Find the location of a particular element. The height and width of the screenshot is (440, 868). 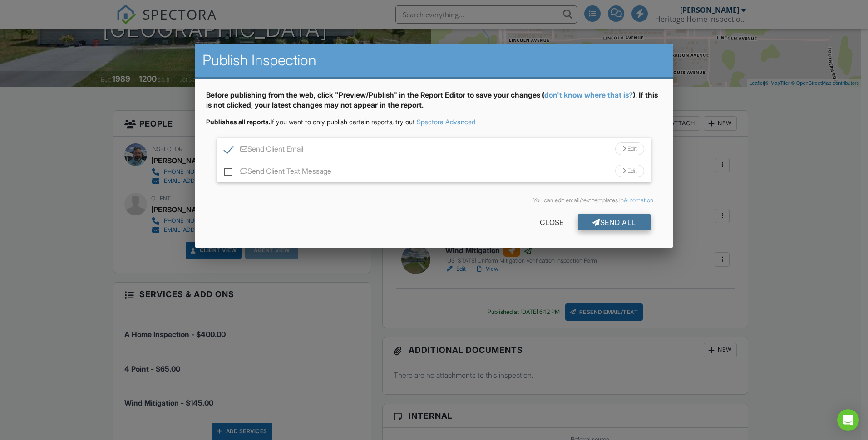

span: If you want to only publish certain reports, try out is located at coordinates (311, 121).